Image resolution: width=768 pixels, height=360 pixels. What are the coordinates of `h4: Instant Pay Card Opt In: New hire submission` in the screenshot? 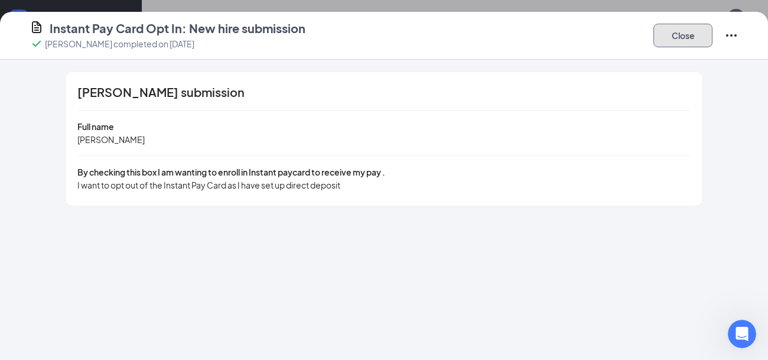 It's located at (177, 28).